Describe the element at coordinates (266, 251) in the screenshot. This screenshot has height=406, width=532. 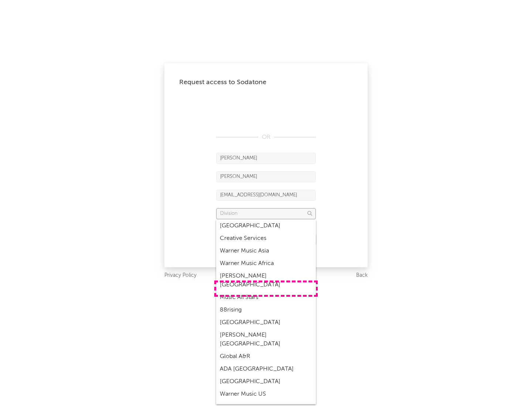
I see `div: Warner Music Asia` at that location.